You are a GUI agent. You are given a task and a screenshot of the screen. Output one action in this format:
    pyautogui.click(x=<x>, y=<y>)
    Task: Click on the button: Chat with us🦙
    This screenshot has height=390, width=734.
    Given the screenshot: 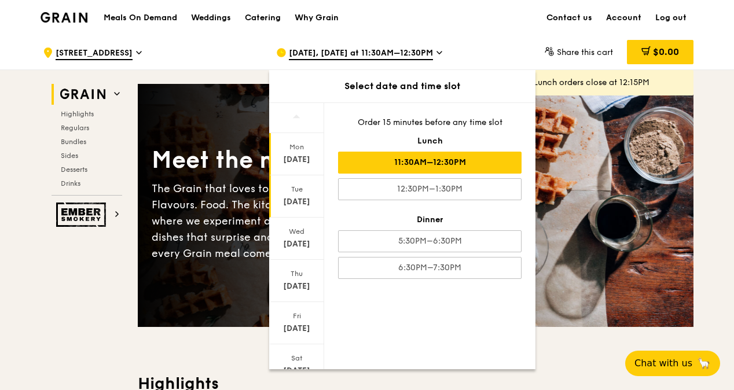 What is the action you would take?
    pyautogui.click(x=672, y=363)
    